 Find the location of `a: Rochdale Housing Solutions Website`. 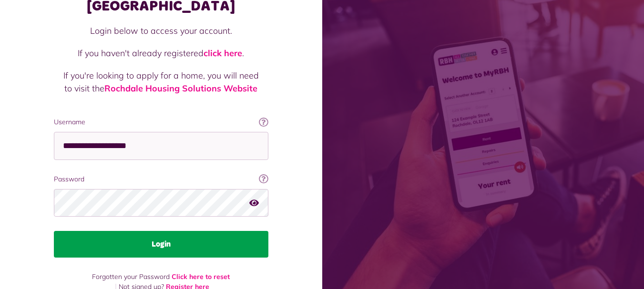

a: Rochdale Housing Solutions Website is located at coordinates (181, 88).